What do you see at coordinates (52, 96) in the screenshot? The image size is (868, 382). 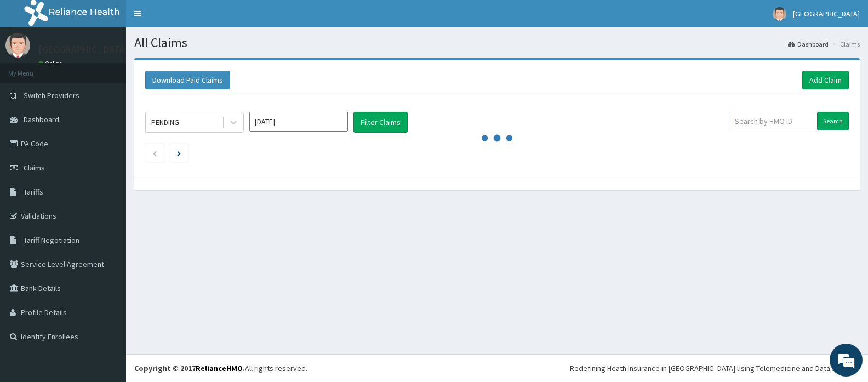 I see `span: Switch Providers` at bounding box center [52, 96].